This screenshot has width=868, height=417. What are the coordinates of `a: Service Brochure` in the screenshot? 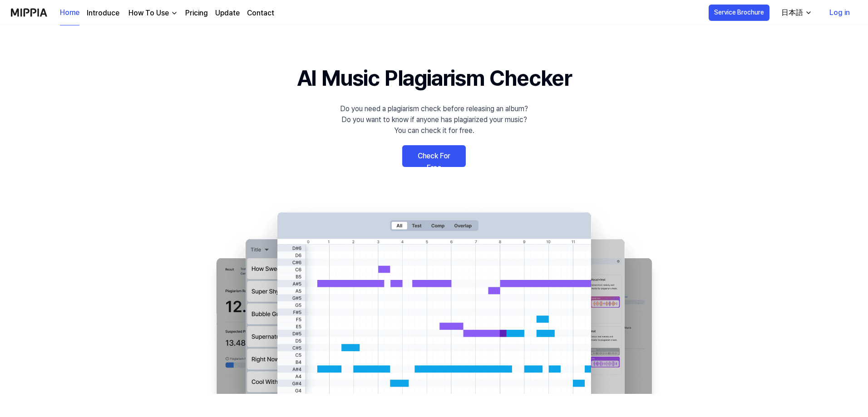 It's located at (739, 13).